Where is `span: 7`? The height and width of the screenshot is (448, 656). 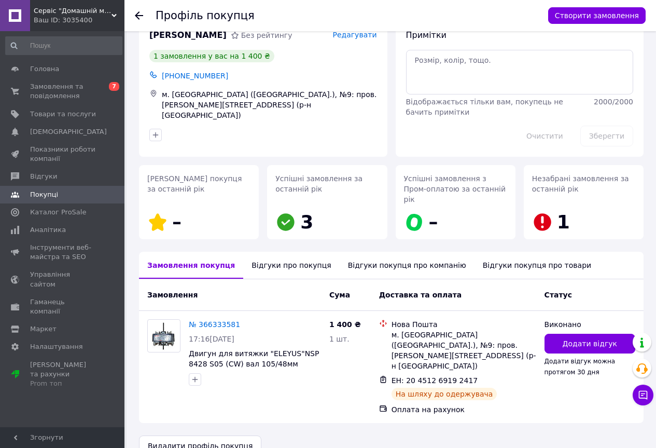 span: 7 is located at coordinates (114, 86).